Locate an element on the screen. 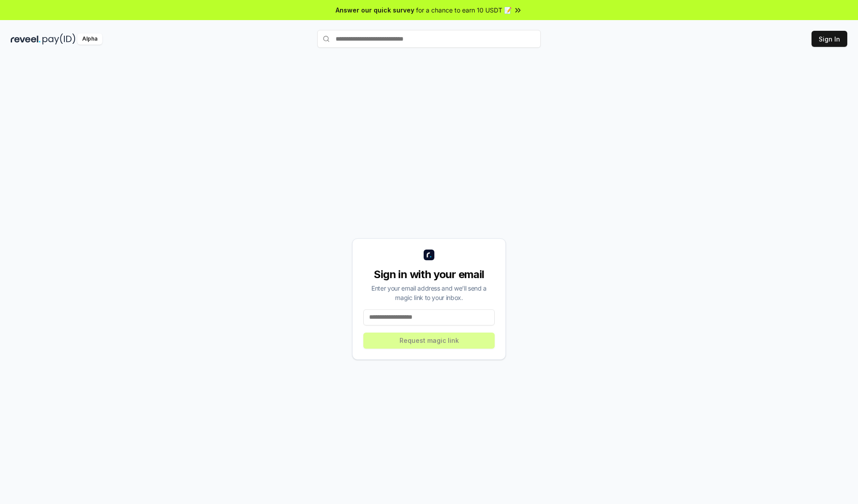 The image size is (858, 504). button: Sign In is located at coordinates (829, 39).